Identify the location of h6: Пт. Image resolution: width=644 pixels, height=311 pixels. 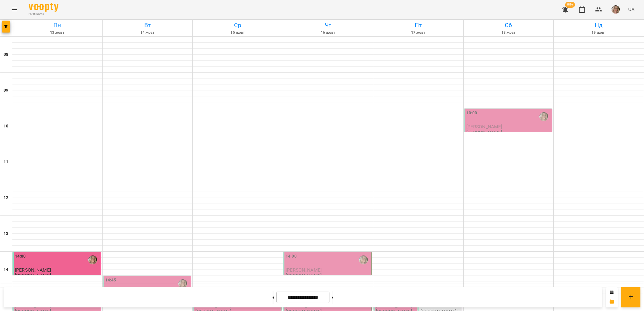
(418, 25).